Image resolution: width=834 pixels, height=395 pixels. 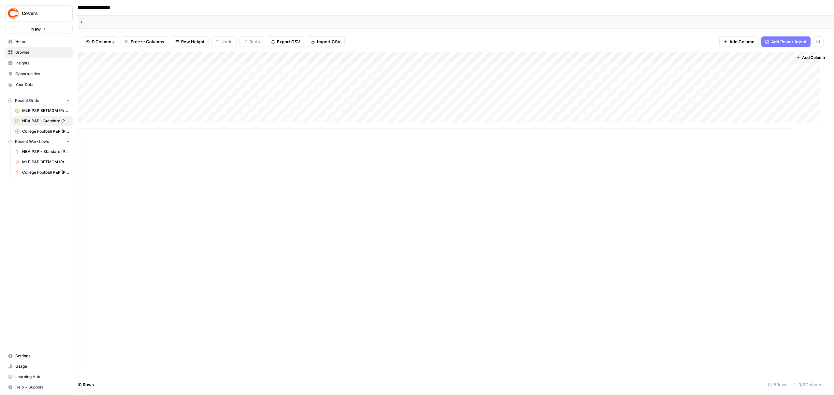 I want to click on a: MLB P&P BETMGM (Production) Grid, so click(x=42, y=111).